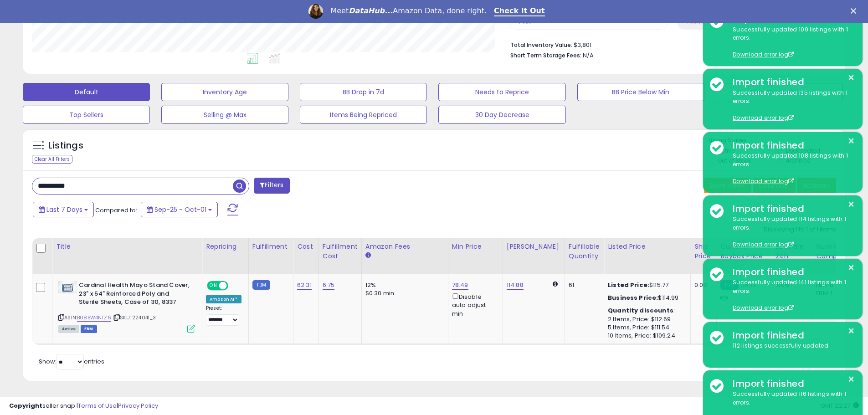 The image size is (868, 415). I want to click on a: Privacy Policy, so click(138, 405).